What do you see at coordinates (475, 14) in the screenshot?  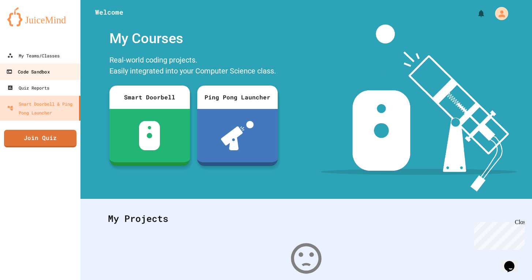 I see `div: My Notifications` at bounding box center [475, 14].